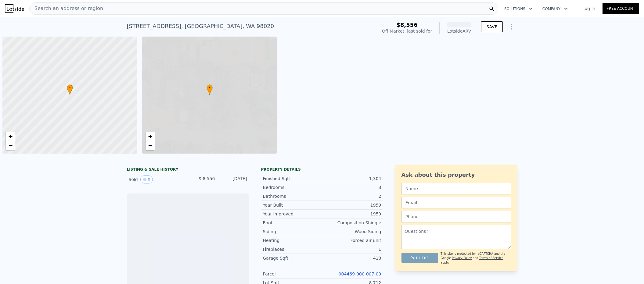 The width and height of the screenshot is (644, 284). What do you see at coordinates (407, 25) in the screenshot?
I see `span: $8,556` at bounding box center [407, 25].